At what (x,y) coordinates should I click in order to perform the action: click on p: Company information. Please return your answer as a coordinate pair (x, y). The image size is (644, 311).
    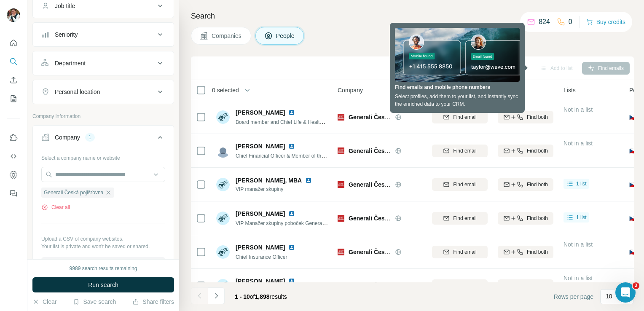
    Looking at the image, I should click on (103, 117).